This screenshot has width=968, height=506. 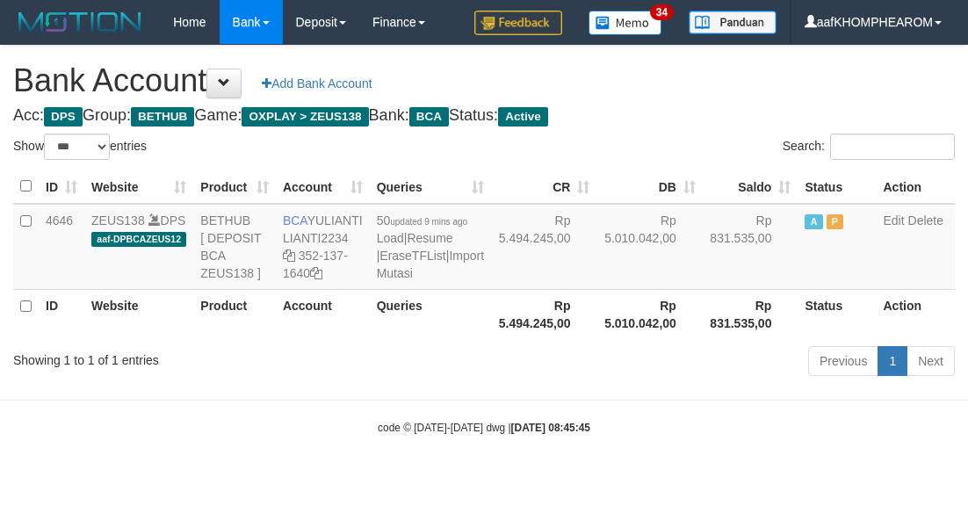 What do you see at coordinates (519, 23) in the screenshot?
I see `img: Feedback.jpg` at bounding box center [519, 23].